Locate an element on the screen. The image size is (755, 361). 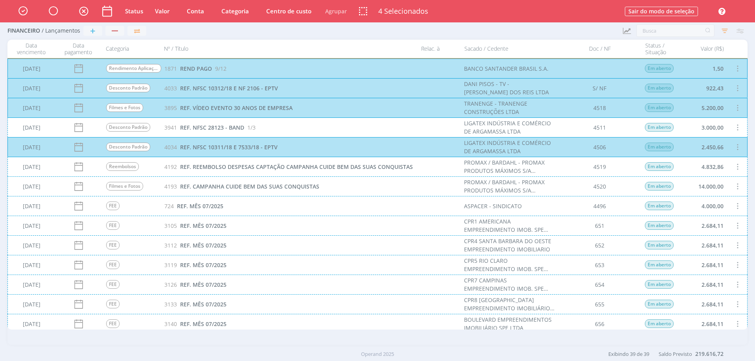
span: Nº / Título is located at coordinates (176, 49).